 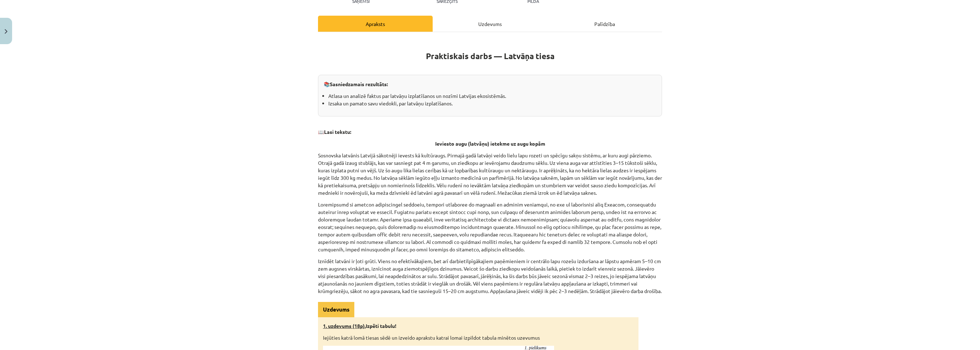 What do you see at coordinates (490, 143) in the screenshot?
I see `strong: Ieviesto augu (latvāņu) ietekme uz augu kopām` at bounding box center [490, 143].